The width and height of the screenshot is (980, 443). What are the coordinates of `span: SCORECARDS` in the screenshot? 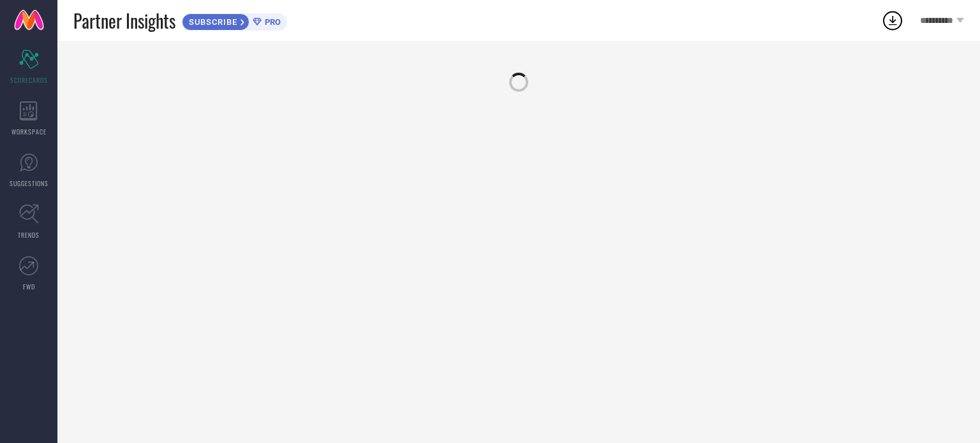 It's located at (29, 80).